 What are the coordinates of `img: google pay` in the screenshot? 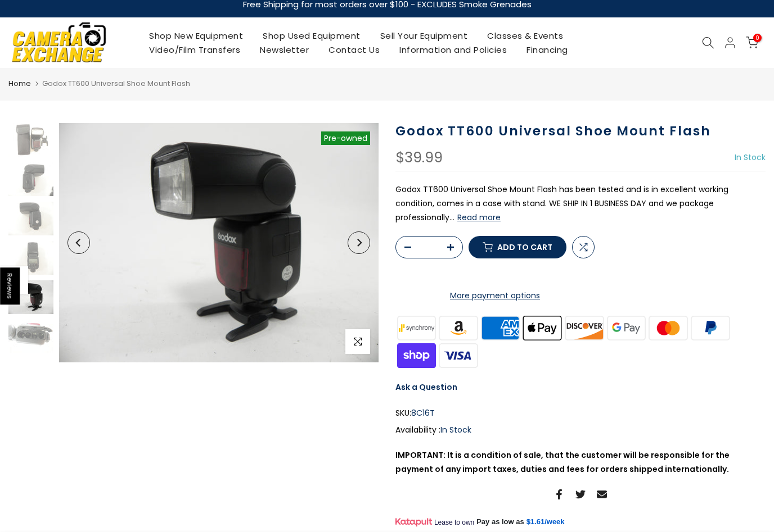 It's located at (626, 327).